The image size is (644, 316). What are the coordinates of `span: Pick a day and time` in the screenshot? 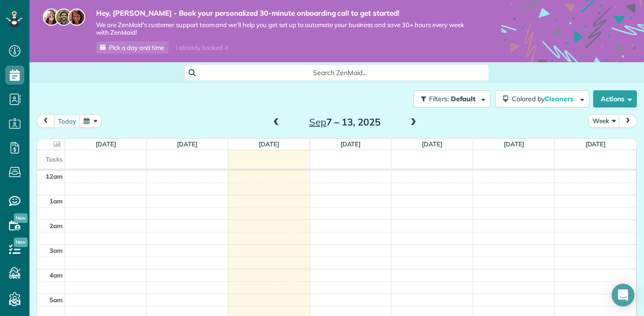 It's located at (136, 47).